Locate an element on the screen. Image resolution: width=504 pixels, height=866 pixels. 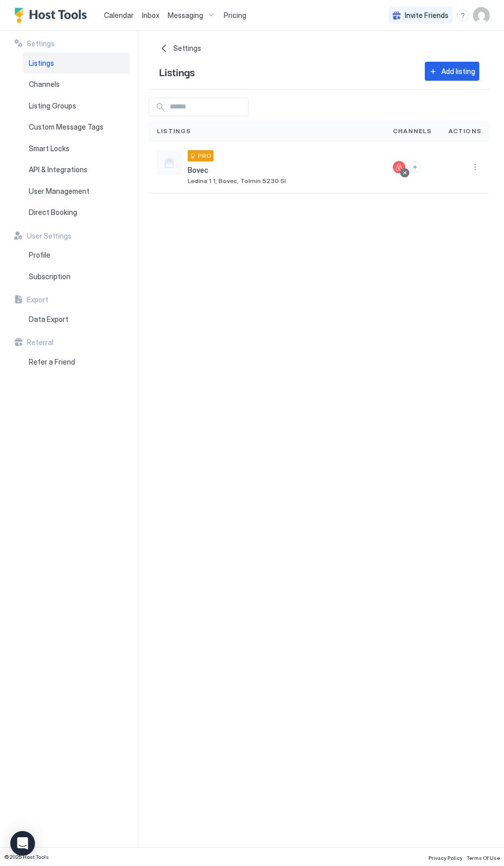
button: More options is located at coordinates (475, 167).